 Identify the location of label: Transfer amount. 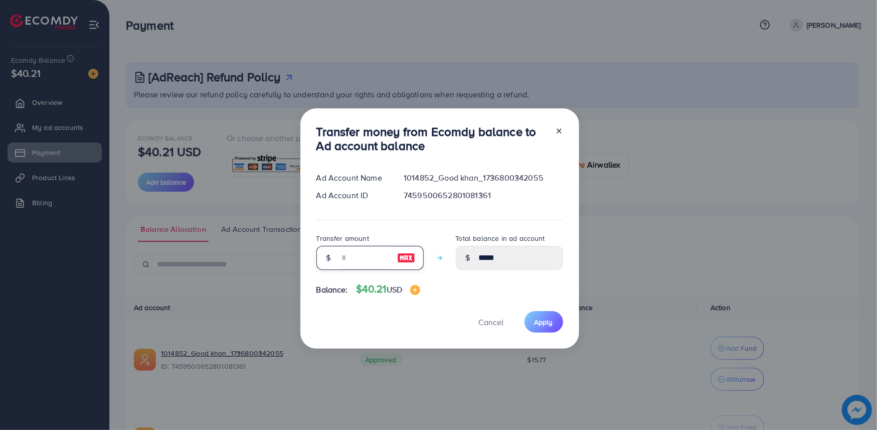
(342, 238).